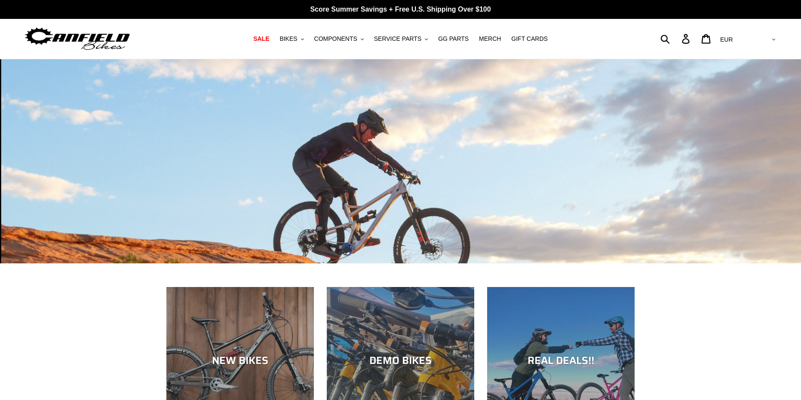  What do you see at coordinates (400, 361) in the screenshot?
I see `div: DEMO BIKES` at bounding box center [400, 361].